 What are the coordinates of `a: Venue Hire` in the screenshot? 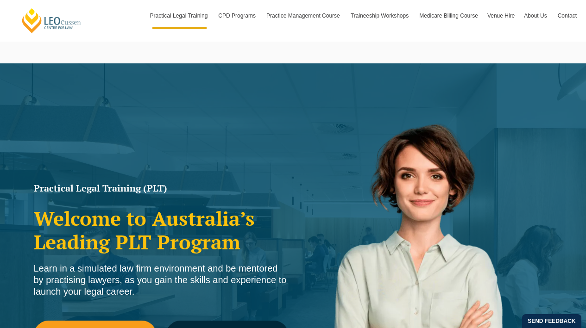 It's located at (500, 16).